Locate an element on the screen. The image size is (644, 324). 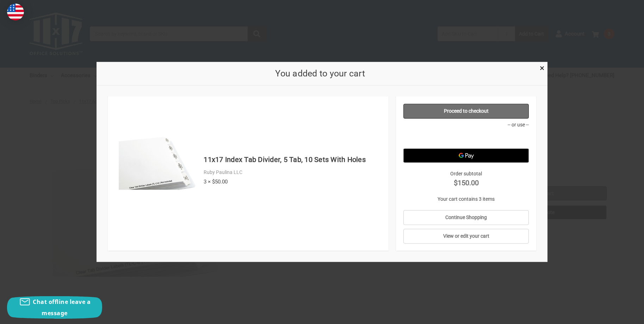
strong: $150.00 is located at coordinates (466, 183).